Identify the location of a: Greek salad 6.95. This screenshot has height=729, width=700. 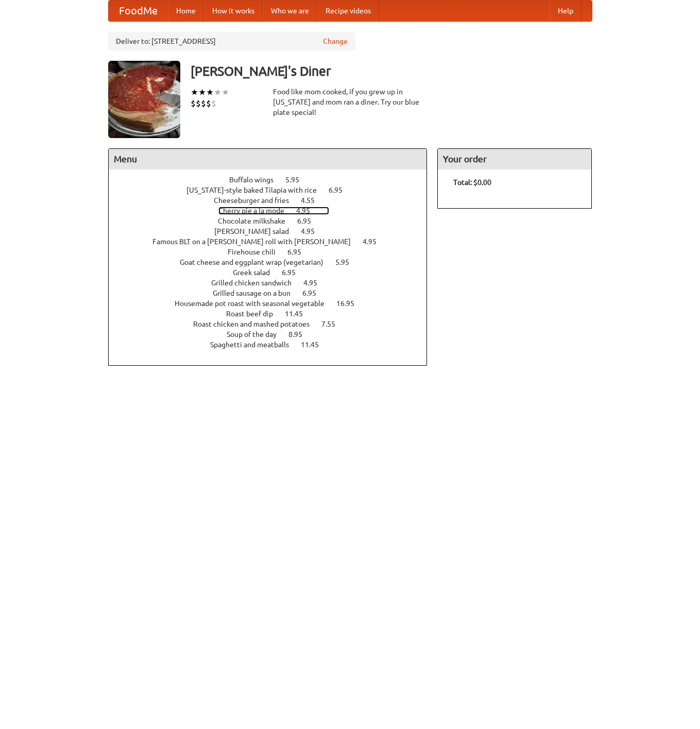
(273, 273).